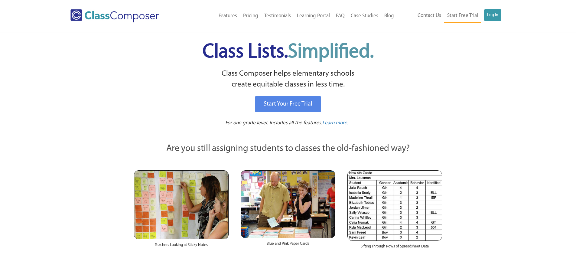  Describe the element at coordinates (430, 16) in the screenshot. I see `a: Contact Us` at that location.